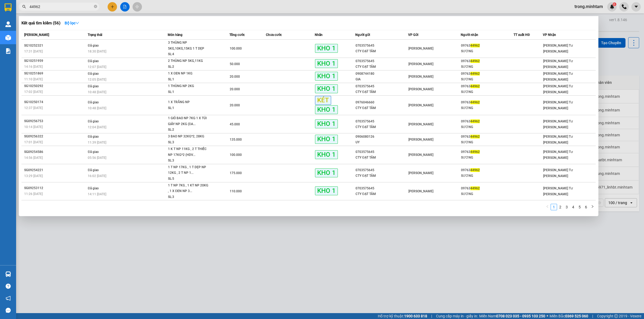 This screenshot has height=319, width=644. I want to click on span: notification, so click(8, 298).